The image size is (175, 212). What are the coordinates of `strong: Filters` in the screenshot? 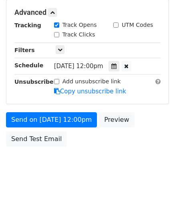 It's located at (24, 50).